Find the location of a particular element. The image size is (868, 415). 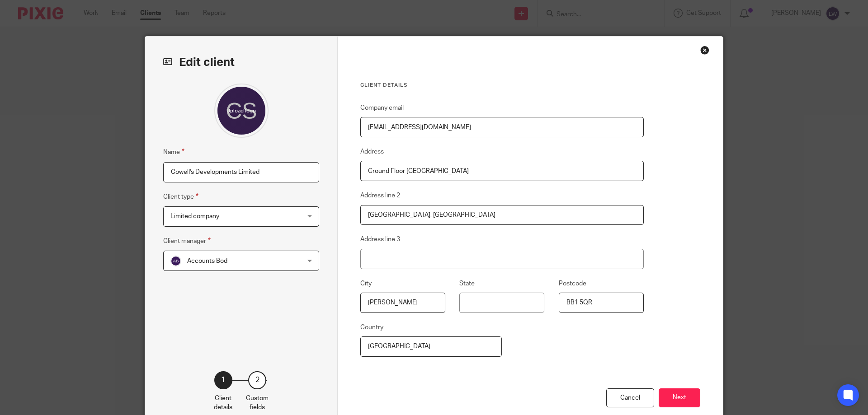

div: Close this dialog window is located at coordinates (705, 50).